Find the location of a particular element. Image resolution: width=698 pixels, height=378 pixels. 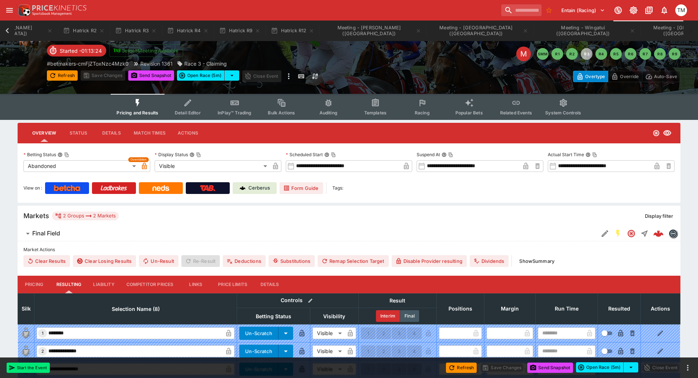

button: Toggle light/dark mode is located at coordinates (633, 10).